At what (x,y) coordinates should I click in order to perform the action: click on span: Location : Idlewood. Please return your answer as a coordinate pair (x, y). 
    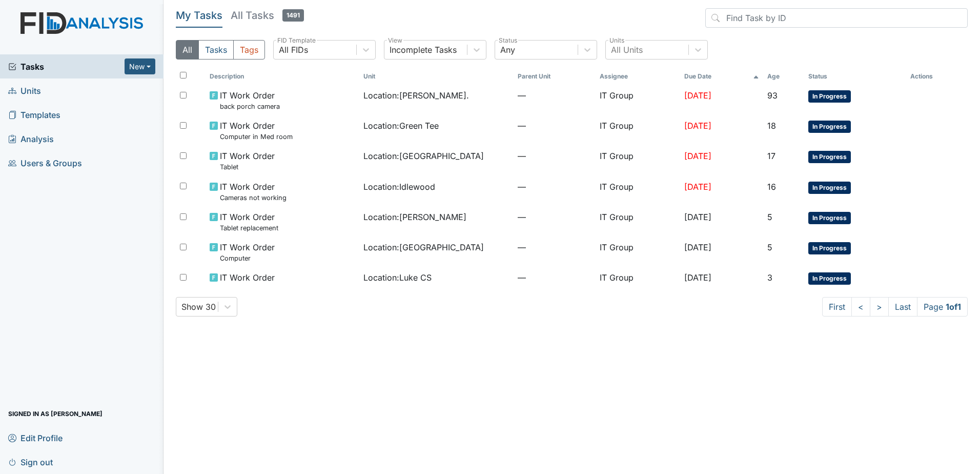
    Looking at the image, I should click on (400, 187).